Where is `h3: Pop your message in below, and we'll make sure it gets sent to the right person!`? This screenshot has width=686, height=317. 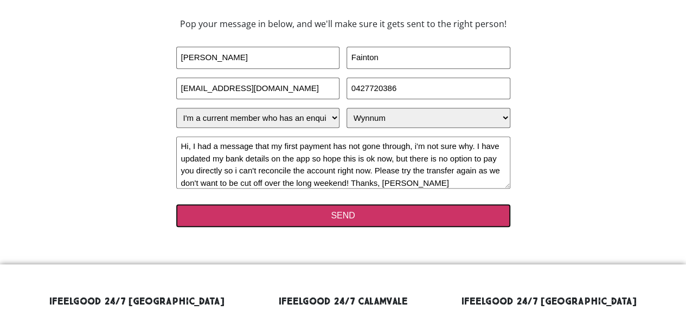
h3: Pop your message in below, and we'll make sure it gets sent to the right person! is located at coordinates (343, 24).